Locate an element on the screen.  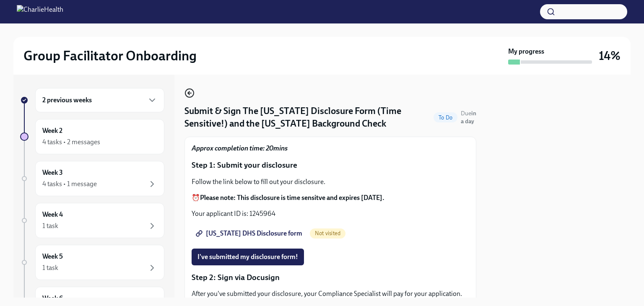
span: I've submitted my disclosure form! is located at coordinates (248, 257).